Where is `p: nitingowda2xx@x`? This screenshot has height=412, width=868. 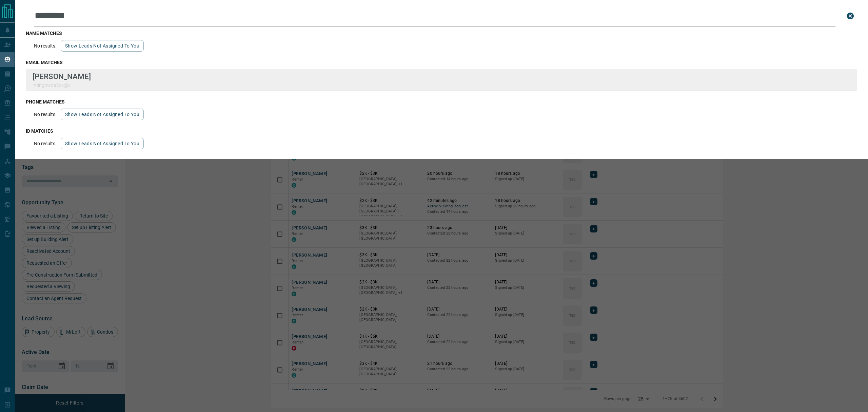 p: nitingowda2xx@x is located at coordinates (62, 85).